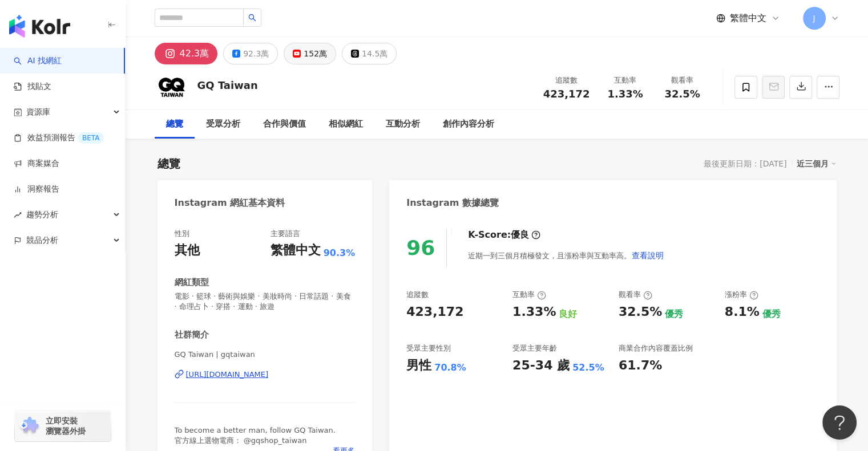 Image resolution: width=868 pixels, height=451 pixels. What do you see at coordinates (228, 85) in the screenshot?
I see `div: GQ Taiwan` at bounding box center [228, 85].